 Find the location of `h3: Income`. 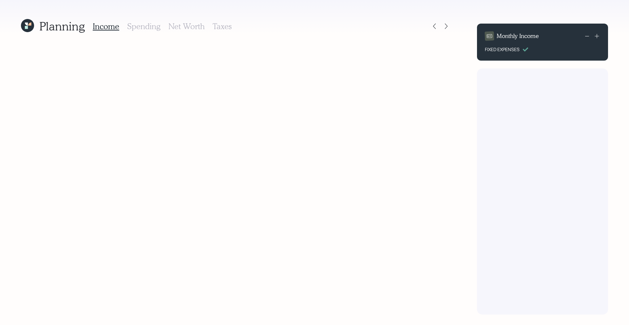

h3: Income is located at coordinates (106, 26).